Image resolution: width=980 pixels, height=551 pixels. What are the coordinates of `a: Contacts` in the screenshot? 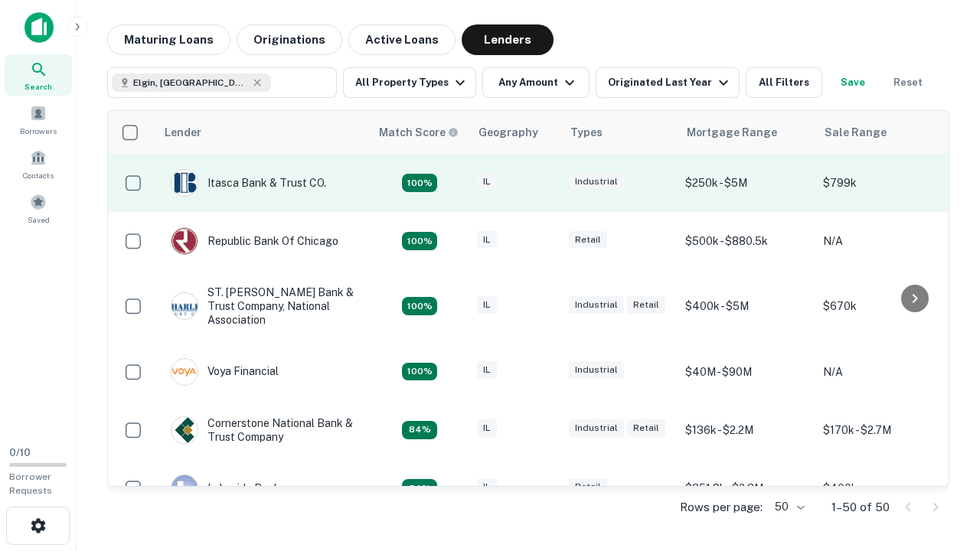 It's located at (38, 164).